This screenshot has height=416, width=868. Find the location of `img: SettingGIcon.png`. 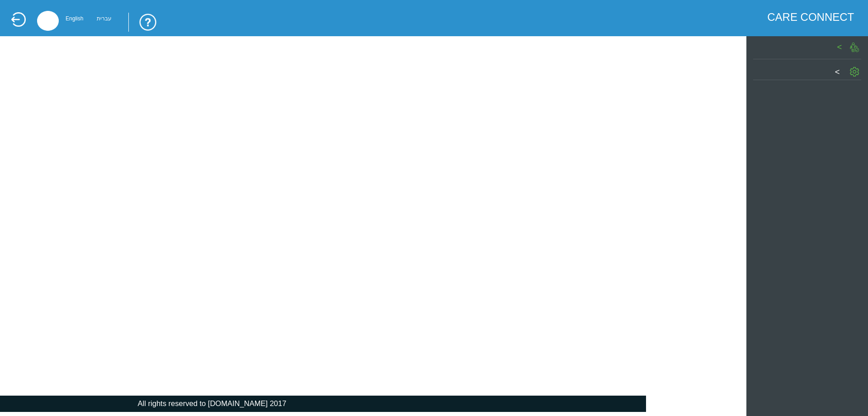

img: SettingGIcon.png is located at coordinates (855, 71).